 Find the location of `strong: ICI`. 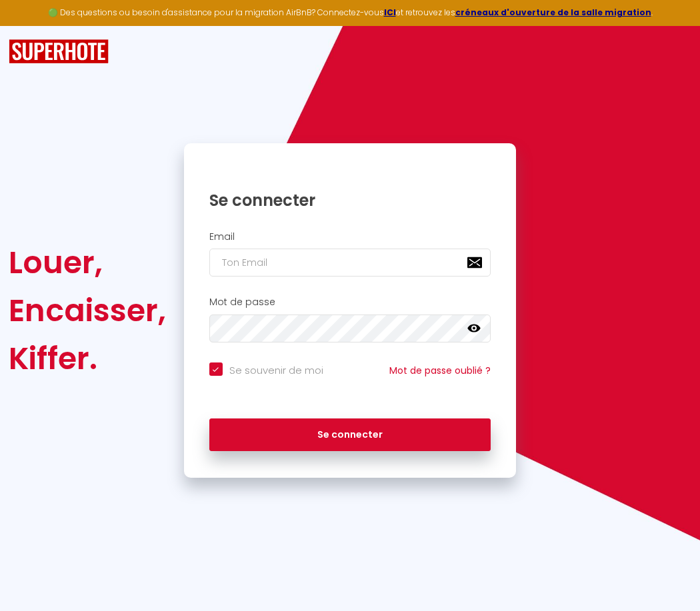

strong: ICI is located at coordinates (390, 12).